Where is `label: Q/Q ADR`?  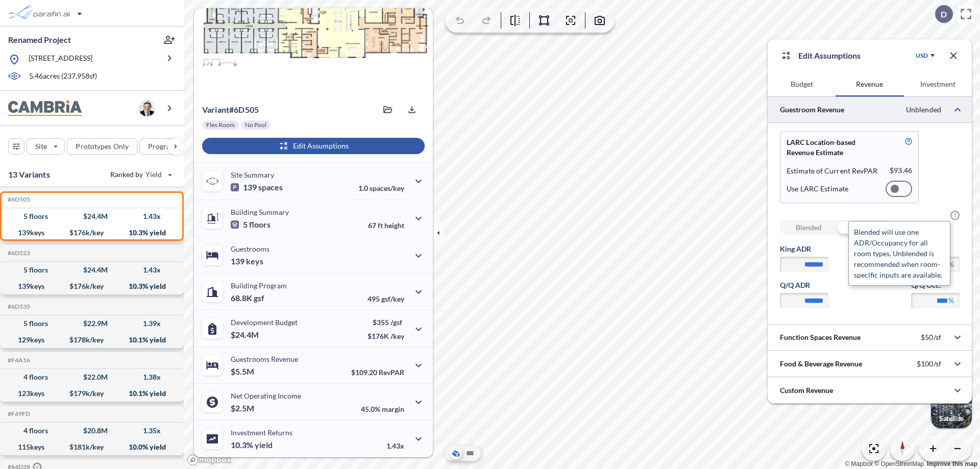 label: Q/Q ADR is located at coordinates (805, 285).